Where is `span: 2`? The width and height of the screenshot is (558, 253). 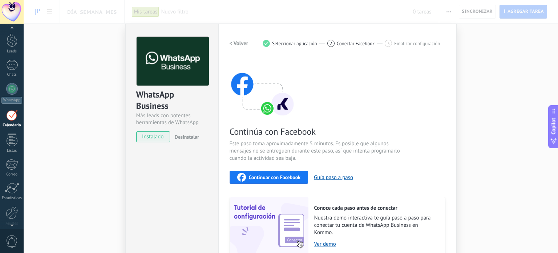 span: 2 is located at coordinates (331, 43).